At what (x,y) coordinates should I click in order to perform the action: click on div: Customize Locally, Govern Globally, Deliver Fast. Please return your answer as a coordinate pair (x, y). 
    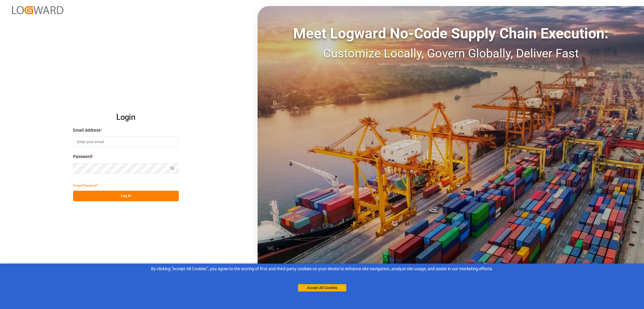
    Looking at the image, I should click on (451, 53).